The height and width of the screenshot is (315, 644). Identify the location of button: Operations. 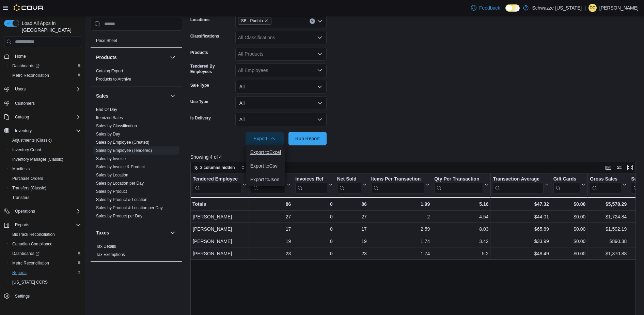
(25, 211).